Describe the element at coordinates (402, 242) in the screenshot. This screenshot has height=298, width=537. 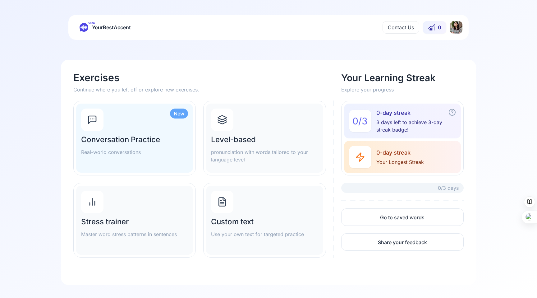
I see `a: Share your feedback` at that location.